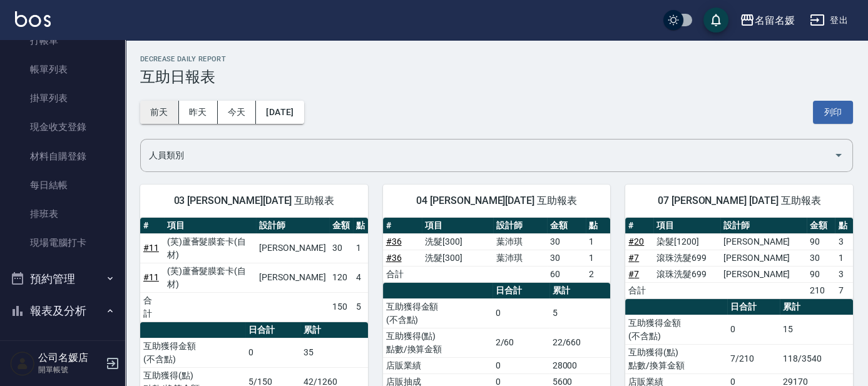 This screenshot has height=386, width=868. Describe the element at coordinates (62, 98) in the screenshot. I see `a: 掛單列表` at that location.